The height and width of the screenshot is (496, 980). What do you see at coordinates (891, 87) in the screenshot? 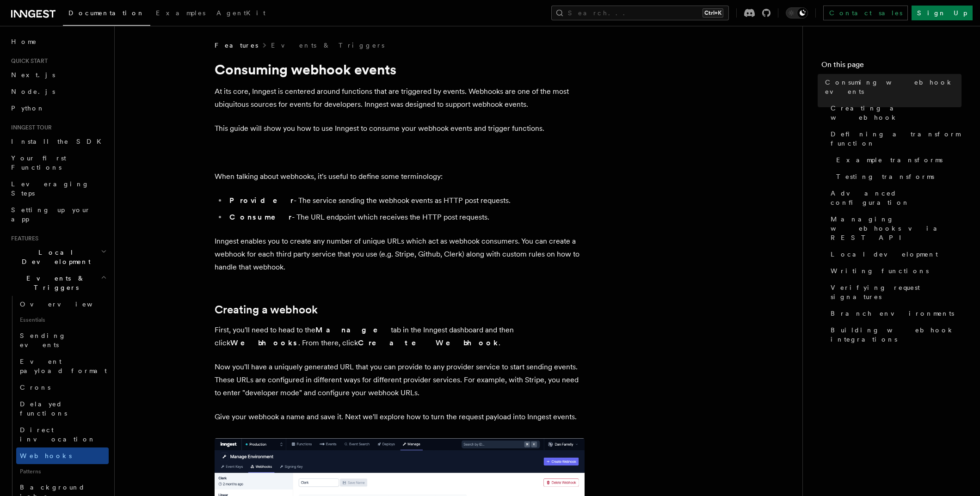
I see `a: Consuming webhook events` at bounding box center [891, 87].